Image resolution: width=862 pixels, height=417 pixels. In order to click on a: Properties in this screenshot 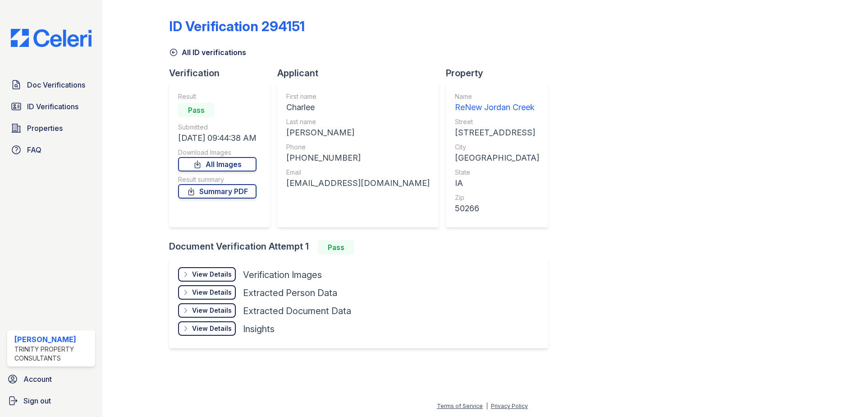, I will do `click(51, 128)`.